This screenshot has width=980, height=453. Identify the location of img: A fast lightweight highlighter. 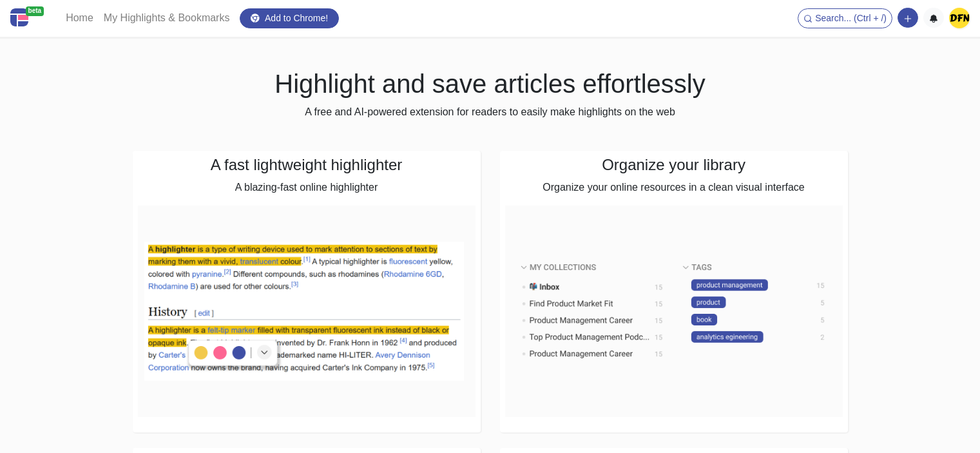
(306, 312).